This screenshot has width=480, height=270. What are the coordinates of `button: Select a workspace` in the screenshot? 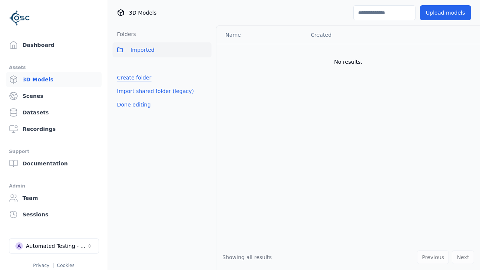 It's located at (54, 246).